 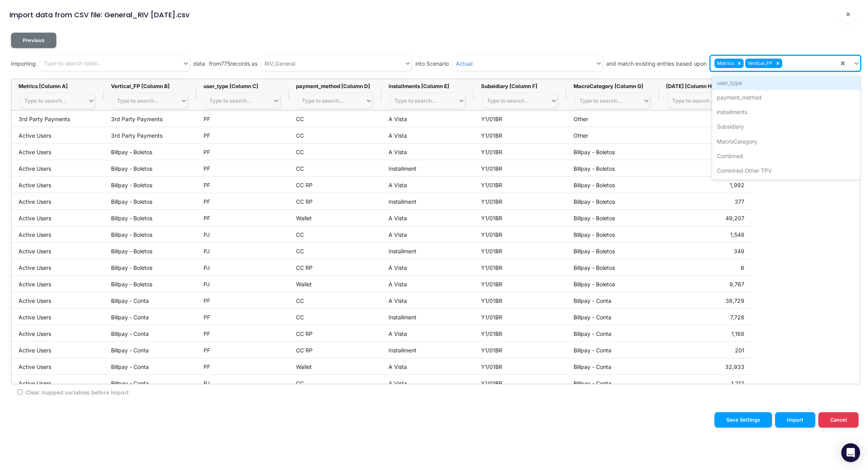 What do you see at coordinates (335, 201) in the screenshot?
I see `div: CC RP` at bounding box center [335, 201].